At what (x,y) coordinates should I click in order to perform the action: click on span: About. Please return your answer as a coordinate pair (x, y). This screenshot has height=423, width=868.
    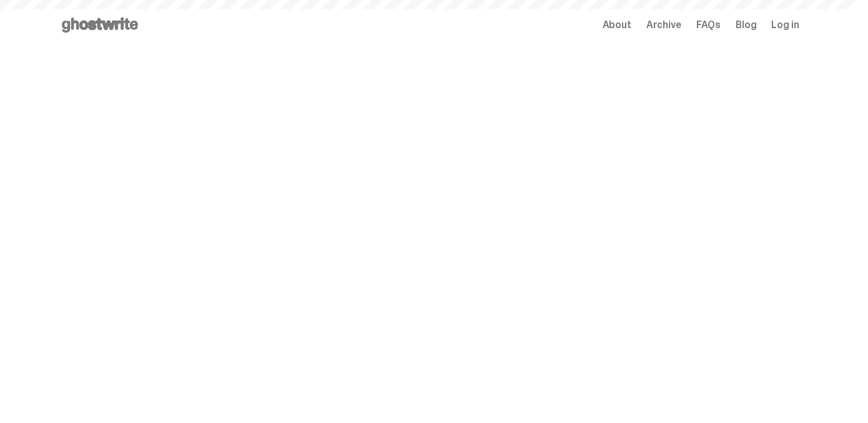
    Looking at the image, I should click on (617, 25).